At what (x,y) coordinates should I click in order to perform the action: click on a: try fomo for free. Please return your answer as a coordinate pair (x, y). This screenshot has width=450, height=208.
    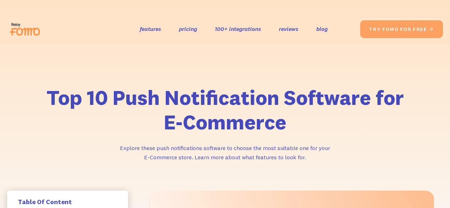
    Looking at the image, I should click on (401, 29).